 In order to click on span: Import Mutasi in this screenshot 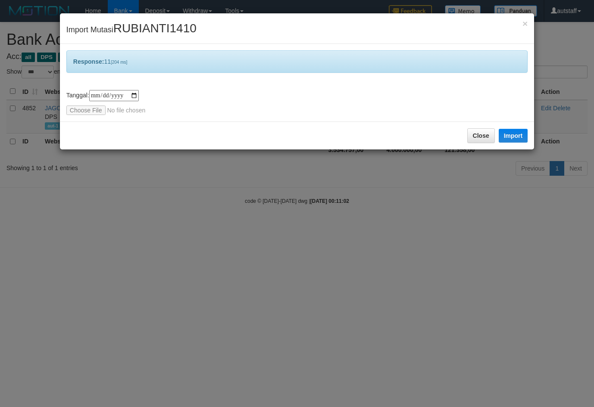, I will do `click(131, 30)`.